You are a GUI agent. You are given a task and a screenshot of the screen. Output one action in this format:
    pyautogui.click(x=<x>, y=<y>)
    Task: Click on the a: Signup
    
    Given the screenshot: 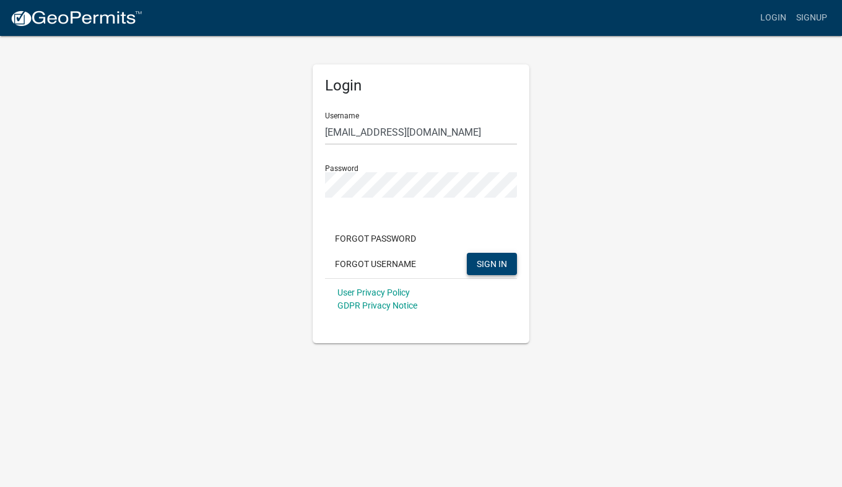 What is the action you would take?
    pyautogui.click(x=811, y=18)
    